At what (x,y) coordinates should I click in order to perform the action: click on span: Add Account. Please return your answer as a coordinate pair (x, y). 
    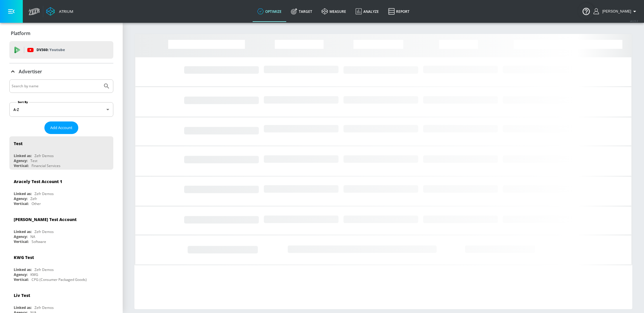
    Looking at the image, I should click on (61, 128).